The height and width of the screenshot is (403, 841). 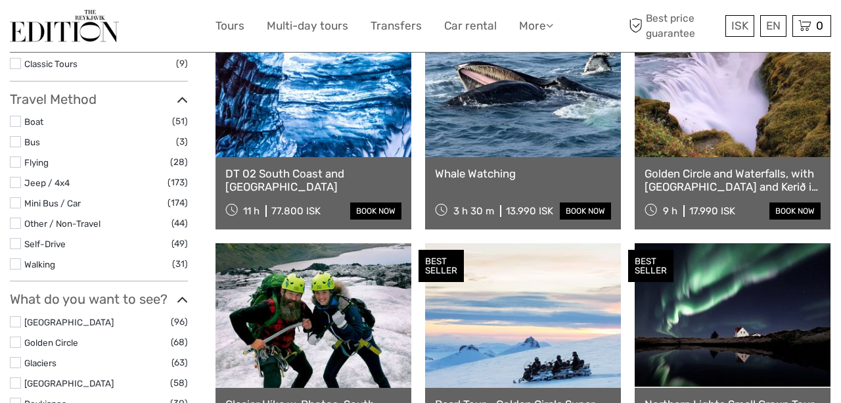 What do you see at coordinates (295, 211) in the screenshot?
I see `div: 77.800 ISK` at bounding box center [295, 211].